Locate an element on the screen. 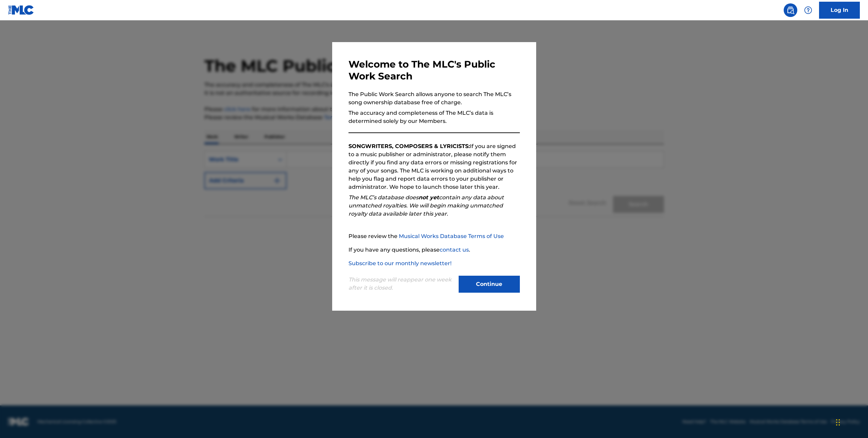 The image size is (868, 438). p: The accuracy and completeness of The MLC’s data is determined solely by our Members. is located at coordinates (434, 117).